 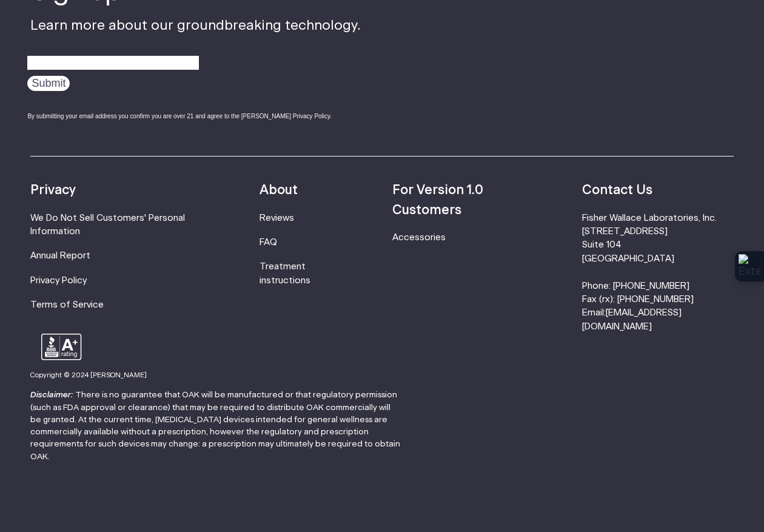 I want to click on strong: Disclaimer:, so click(x=51, y=395).